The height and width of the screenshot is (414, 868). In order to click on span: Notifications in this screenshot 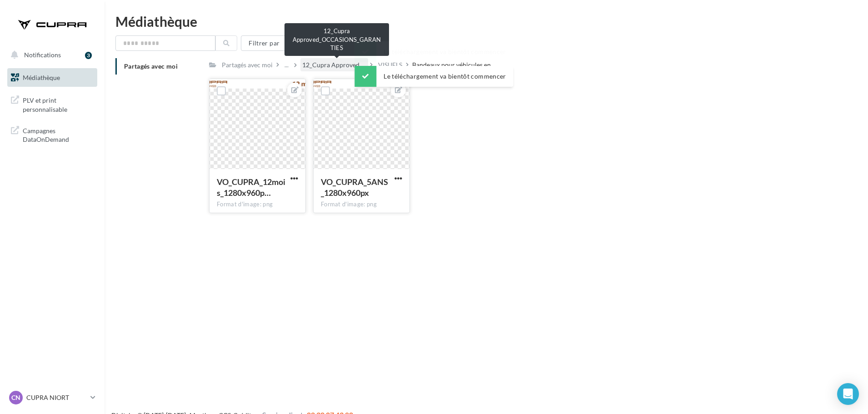, I will do `click(42, 54)`.